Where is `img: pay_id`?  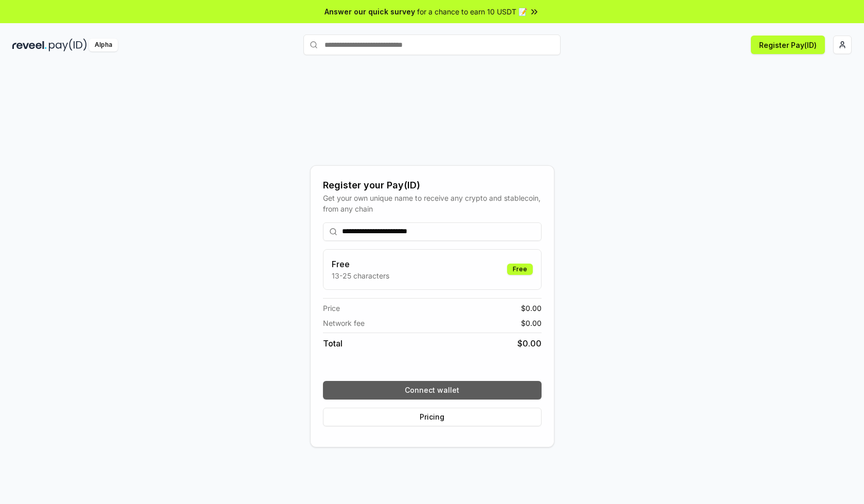 img: pay_id is located at coordinates (68, 44).